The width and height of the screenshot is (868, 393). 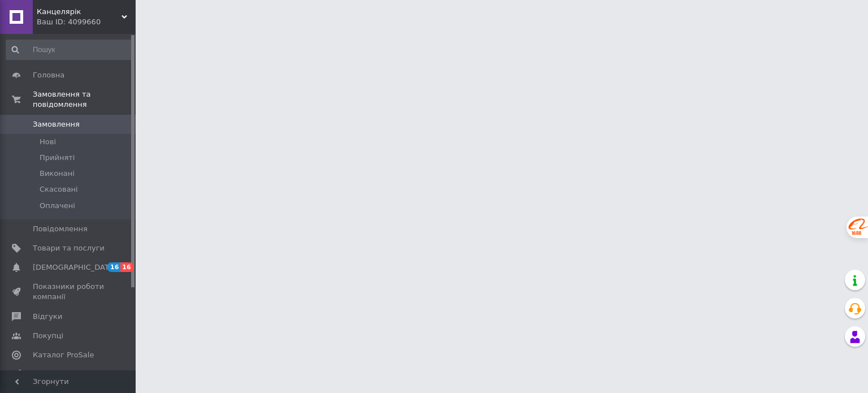 I want to click on span: Нові, so click(x=48, y=142).